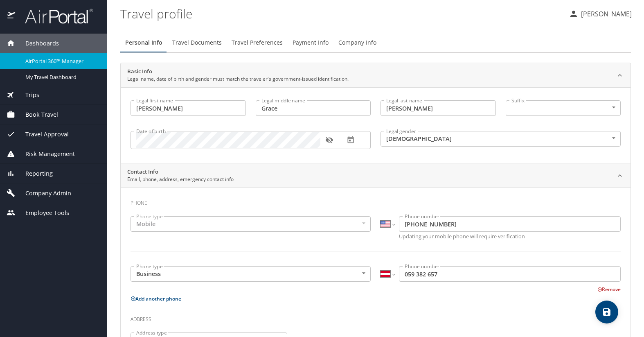 The width and height of the screenshot is (644, 337). Describe the element at coordinates (43, 193) in the screenshot. I see `span: Company Admin` at that location.